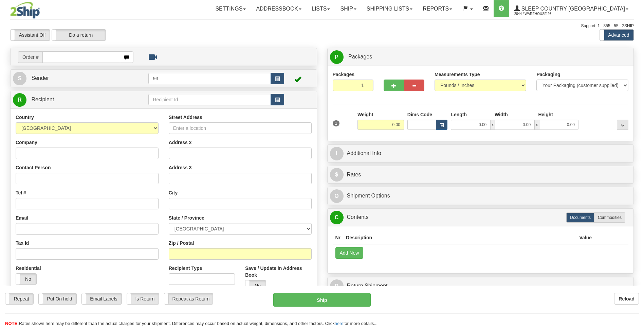 The image size is (644, 327). Describe the element at coordinates (33, 167) in the screenshot. I see `label: Contact Person` at that location.